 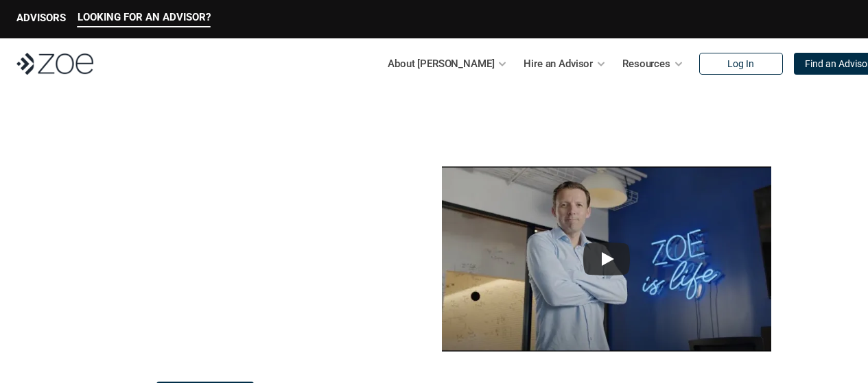 What do you see at coordinates (607, 368) in the screenshot?
I see `p: This video is not investment advice and should not be relied on for such advice or as a substitut...` at bounding box center [607, 368].